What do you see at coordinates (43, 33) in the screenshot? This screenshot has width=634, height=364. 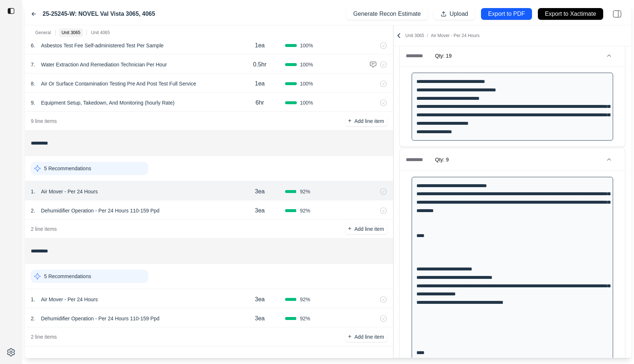 I see `p: General` at bounding box center [43, 33].